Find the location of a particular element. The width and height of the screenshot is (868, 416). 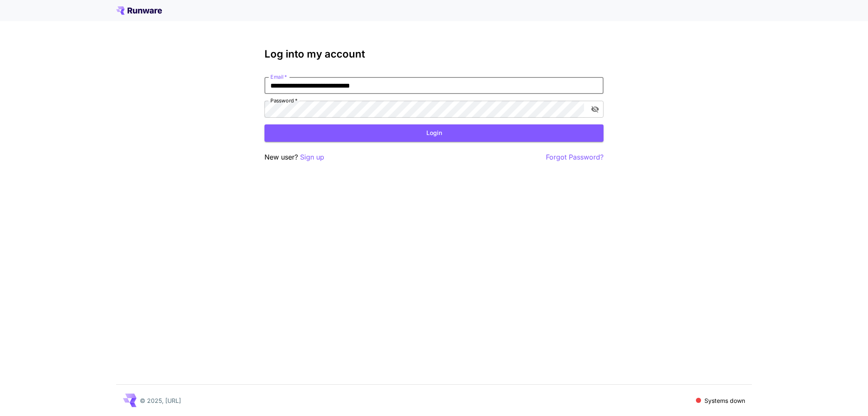

p: Systems down is located at coordinates (725, 401).